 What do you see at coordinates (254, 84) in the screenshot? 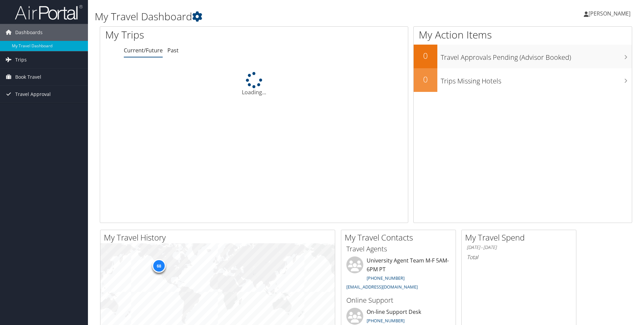
I see `div: Loading...` at bounding box center [254, 84].